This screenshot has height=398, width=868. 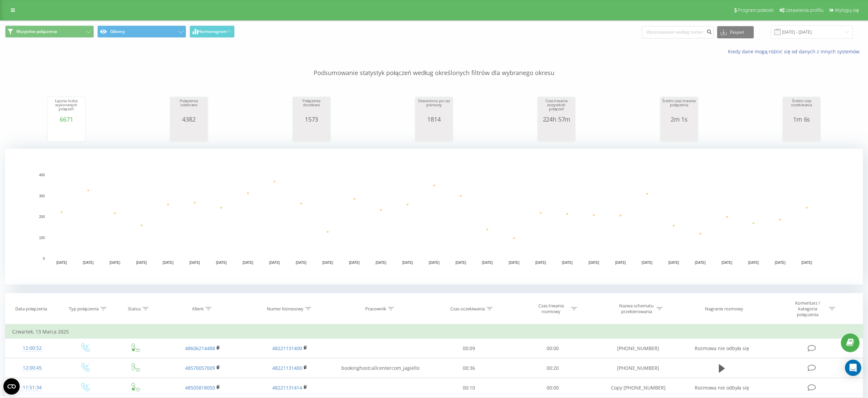 What do you see at coordinates (42, 196) in the screenshot?
I see `text: 300` at bounding box center [42, 196].